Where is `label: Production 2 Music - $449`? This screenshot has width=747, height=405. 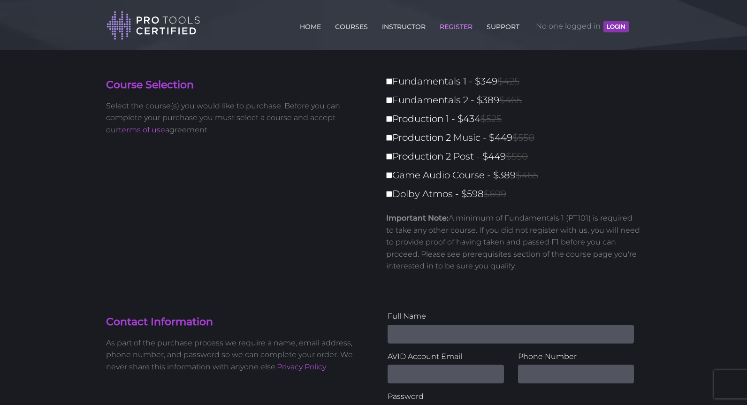
label: Production 2 Music - $449 is located at coordinates (516, 138).